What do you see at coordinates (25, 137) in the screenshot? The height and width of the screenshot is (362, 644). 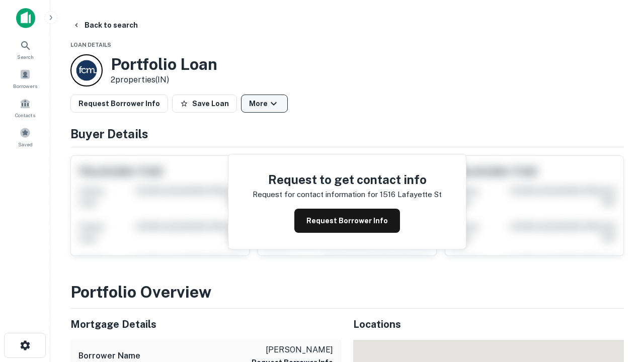 I see `div: Saved` at bounding box center [25, 137].